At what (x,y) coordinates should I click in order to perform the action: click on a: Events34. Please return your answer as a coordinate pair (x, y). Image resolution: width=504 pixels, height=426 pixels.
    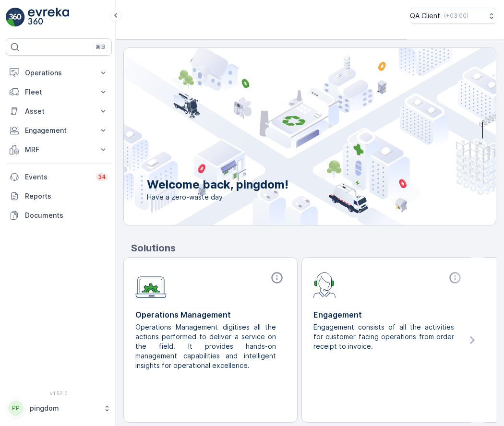
    Looking at the image, I should click on (58, 177).